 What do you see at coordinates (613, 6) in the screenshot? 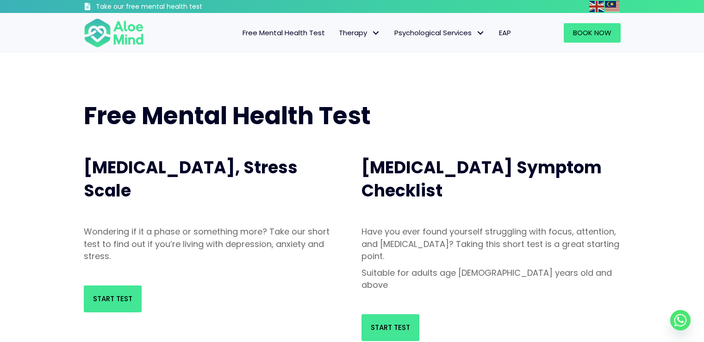
I see `img: ms` at bounding box center [613, 6].